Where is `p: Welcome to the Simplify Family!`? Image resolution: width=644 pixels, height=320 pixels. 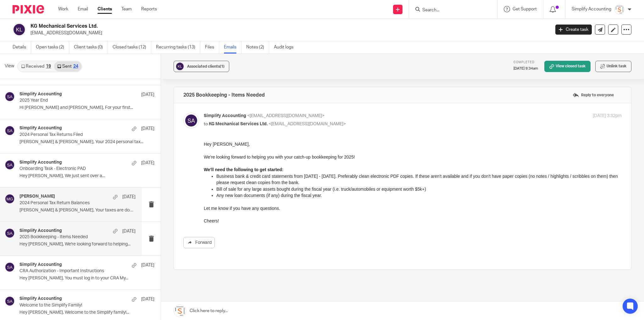 p: Welcome to the Simplify Family! is located at coordinates (73, 305).